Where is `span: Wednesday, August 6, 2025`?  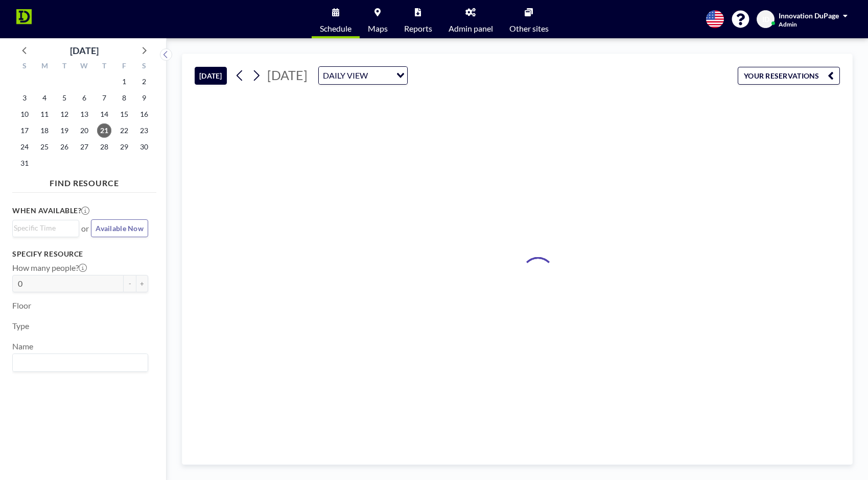
span: Wednesday, August 6, 2025 is located at coordinates (84, 98).